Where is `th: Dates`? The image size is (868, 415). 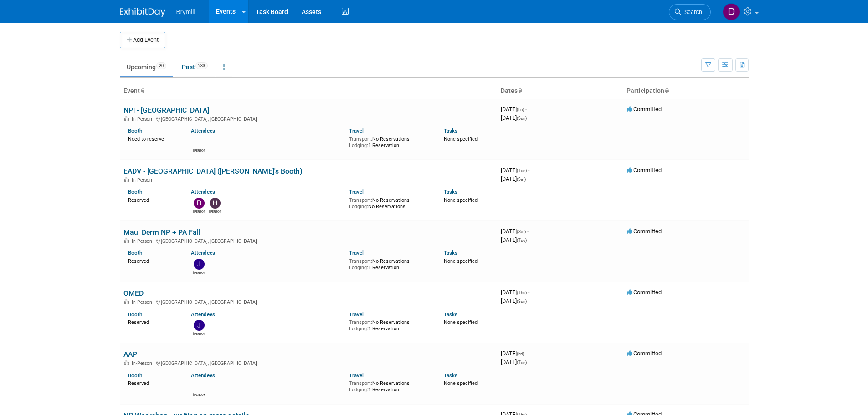
th: Dates is located at coordinates (560, 91).